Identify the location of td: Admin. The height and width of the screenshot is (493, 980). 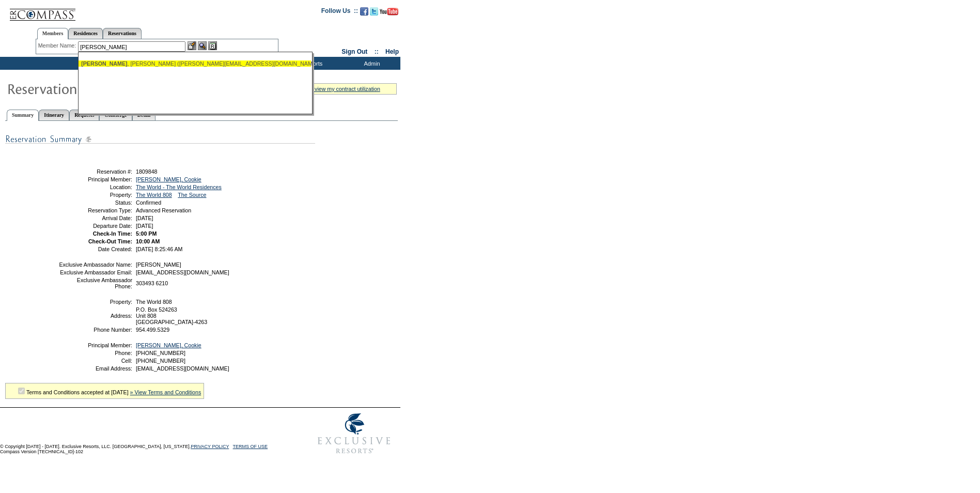
(370, 63).